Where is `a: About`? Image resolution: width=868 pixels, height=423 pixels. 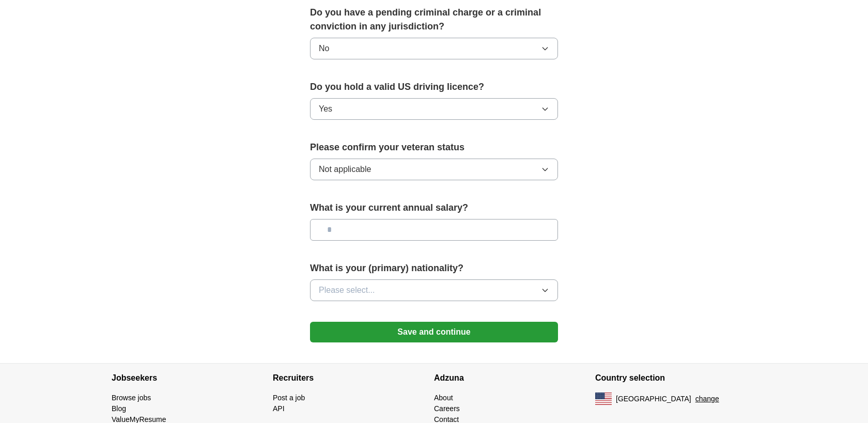
a: About is located at coordinates (443, 398).